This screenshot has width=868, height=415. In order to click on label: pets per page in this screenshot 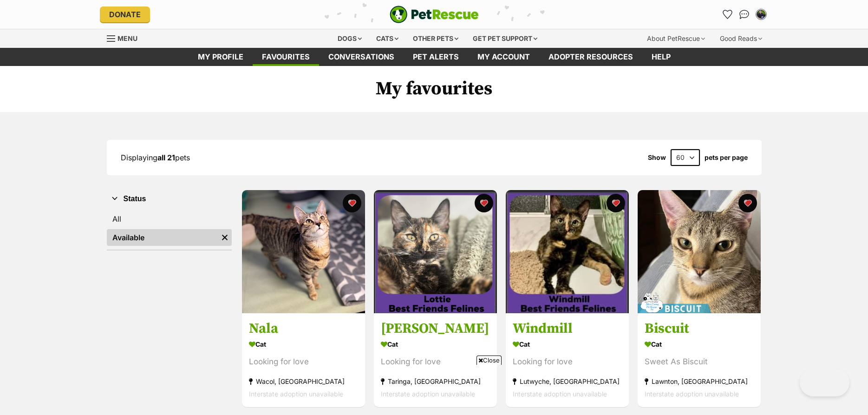, I will do `click(726, 158)`.